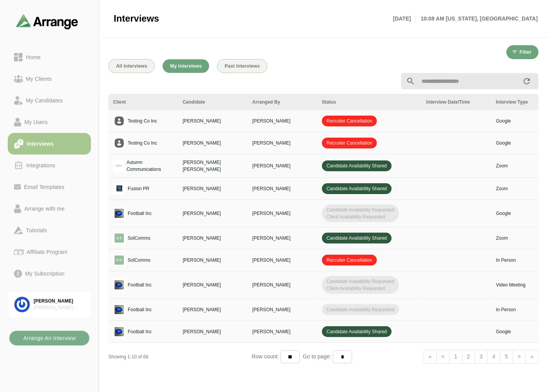  Describe the element at coordinates (44, 187) in the screenshot. I see `div: Email Templates` at that location.